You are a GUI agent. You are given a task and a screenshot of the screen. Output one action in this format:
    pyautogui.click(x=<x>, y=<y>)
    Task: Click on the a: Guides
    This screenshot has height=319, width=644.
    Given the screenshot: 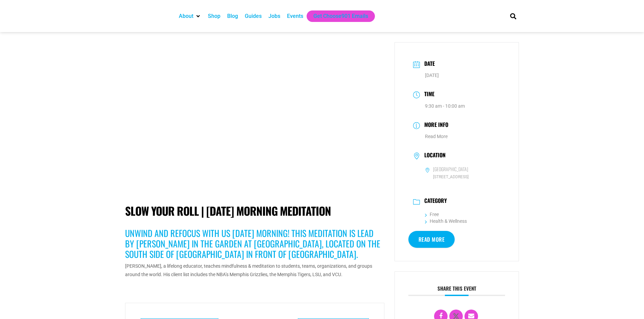 What is the action you would take?
    pyautogui.click(x=253, y=16)
    